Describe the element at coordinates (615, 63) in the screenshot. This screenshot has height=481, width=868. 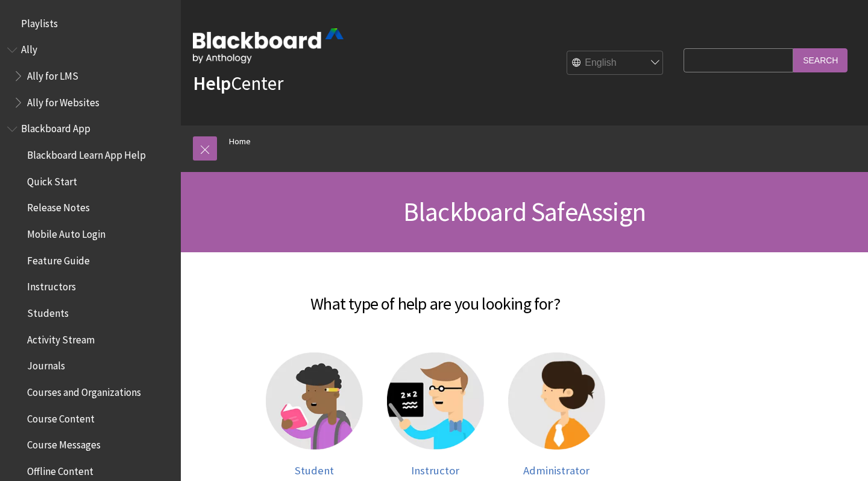
I see `select: Site Language Selector` at that location.